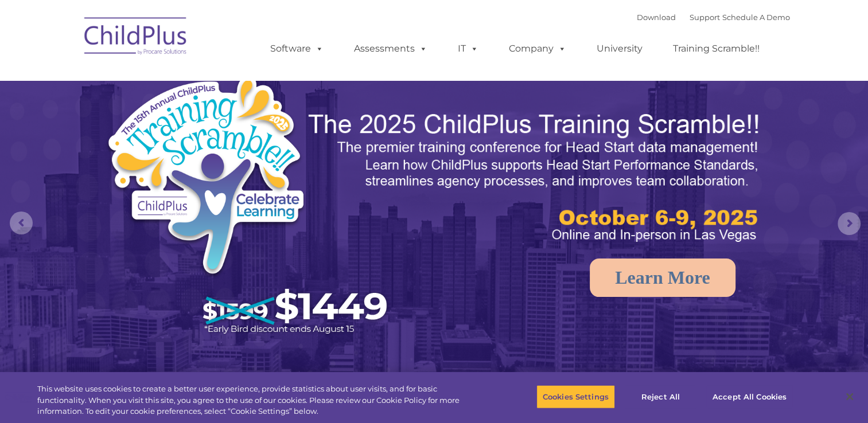 This screenshot has height=423, width=868. What do you see at coordinates (660, 397) in the screenshot?
I see `button: Reject All` at bounding box center [660, 397].